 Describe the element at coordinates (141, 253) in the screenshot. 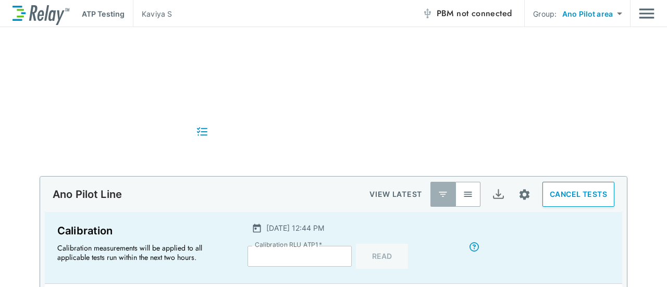

I see `p: Calibration measurements will be applied to all applicable tests run within the next two hours.` at that location.